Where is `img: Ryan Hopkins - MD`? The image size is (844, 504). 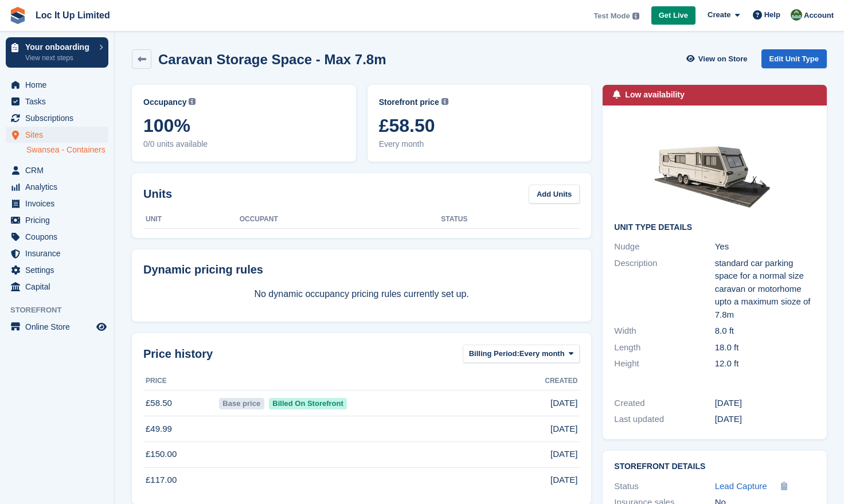
img: Ryan Hopkins - MD is located at coordinates (797, 15).